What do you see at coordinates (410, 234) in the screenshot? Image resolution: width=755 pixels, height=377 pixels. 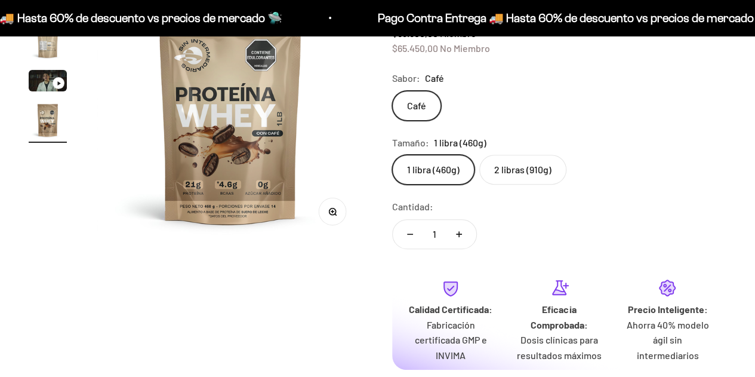 I see `button: Reducir cantidad` at bounding box center [410, 234].